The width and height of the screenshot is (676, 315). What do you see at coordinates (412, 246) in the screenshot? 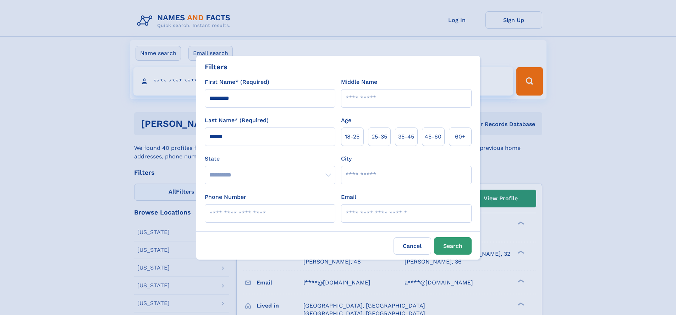
I see `label: Cancel` at bounding box center [412, 246].